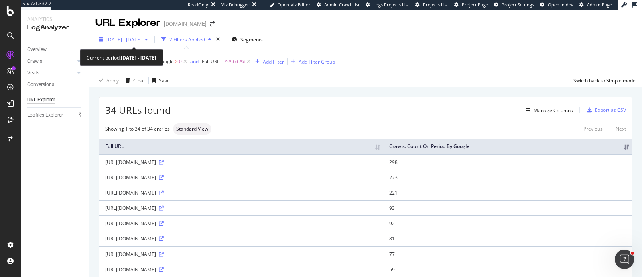 This screenshot has height=277, width=642. What do you see at coordinates (514, 5) in the screenshot?
I see `a: Project Settings` at bounding box center [514, 5].